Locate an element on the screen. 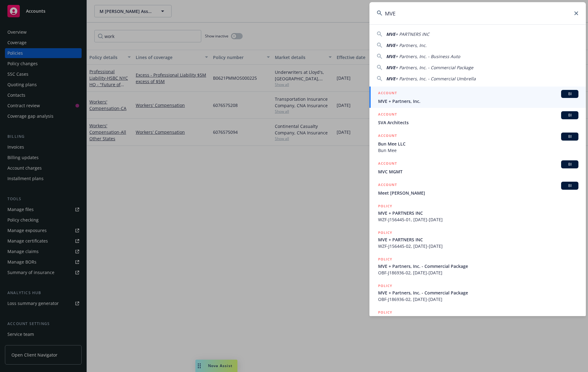  a: ACCOUNTBIMVC MGMT is located at coordinates (478, 167).